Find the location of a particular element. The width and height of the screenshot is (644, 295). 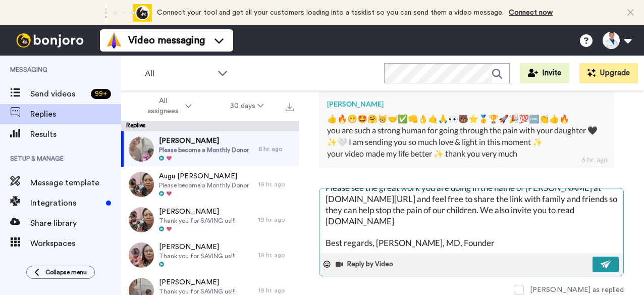

img: 6b514d8f-b4c5-4e84-bb58-792d2e476cc0-thumb.jpg is located at coordinates (141, 149).